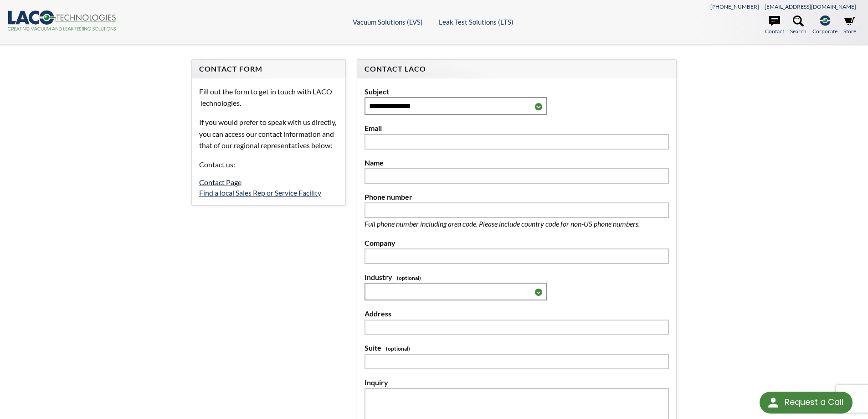 This screenshot has width=868, height=419. What do you see at coordinates (825, 31) in the screenshot?
I see `span: Corporate` at bounding box center [825, 31].